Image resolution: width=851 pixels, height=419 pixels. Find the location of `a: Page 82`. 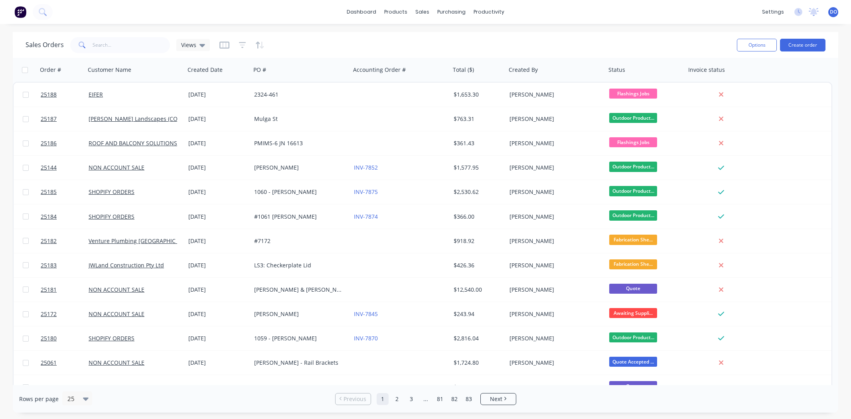

a: Page 82 is located at coordinates (455, 399).